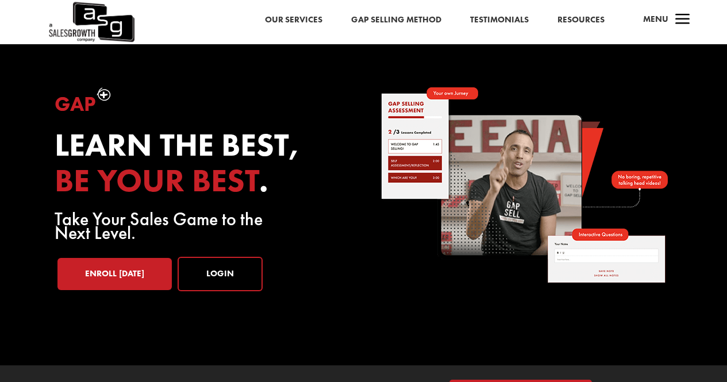 This screenshot has width=727, height=382. Describe the element at coordinates (524, 185) in the screenshot. I see `img: self-paced-sales-course-online` at that location.